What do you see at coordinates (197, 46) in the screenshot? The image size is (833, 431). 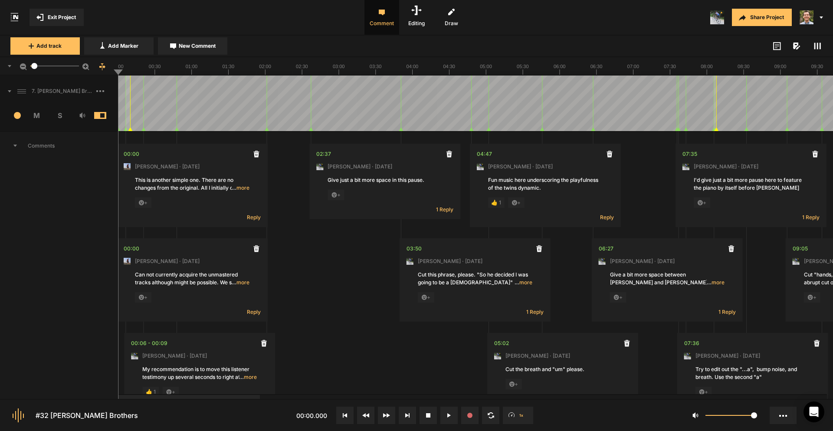 I see `span: New Comment` at bounding box center [197, 46].